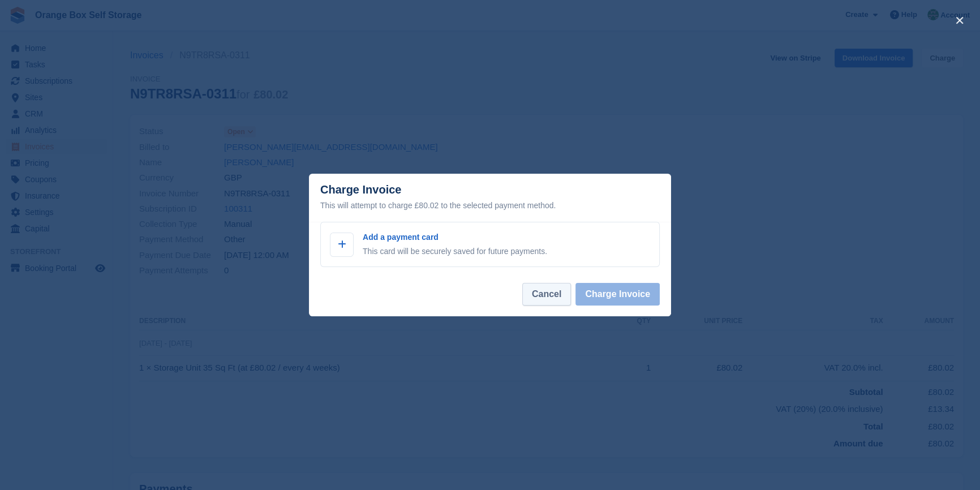  I want to click on p: This card will be securely saved for future payments., so click(455, 251).